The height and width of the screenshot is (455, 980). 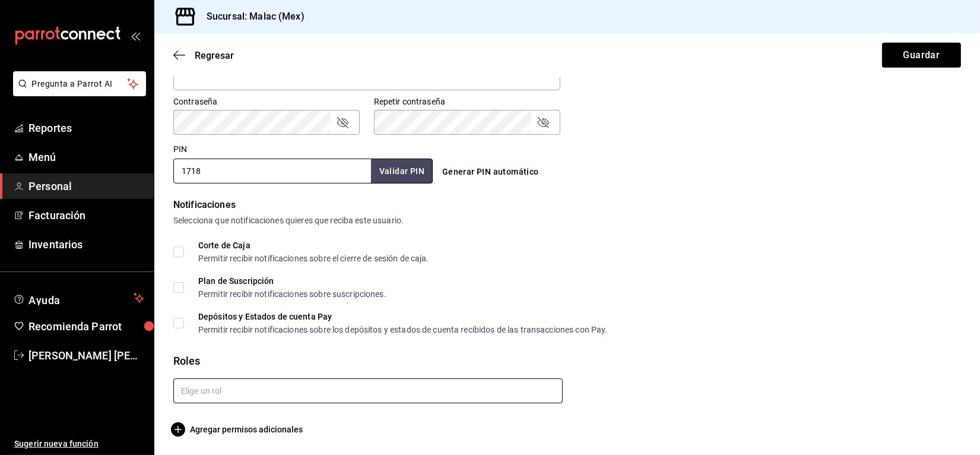 What do you see at coordinates (272, 171) in the screenshot?
I see `input: 3 a 6 dígitos` at bounding box center [272, 171].